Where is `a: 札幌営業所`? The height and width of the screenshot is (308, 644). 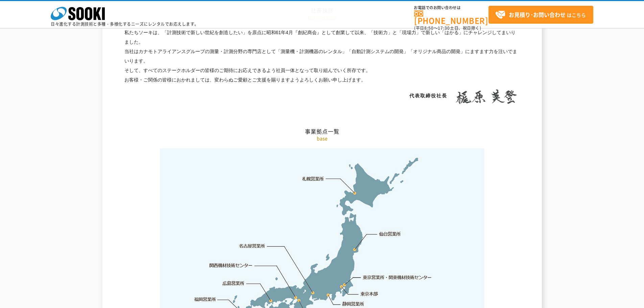
a: 札幌営業所 is located at coordinates (313, 178).